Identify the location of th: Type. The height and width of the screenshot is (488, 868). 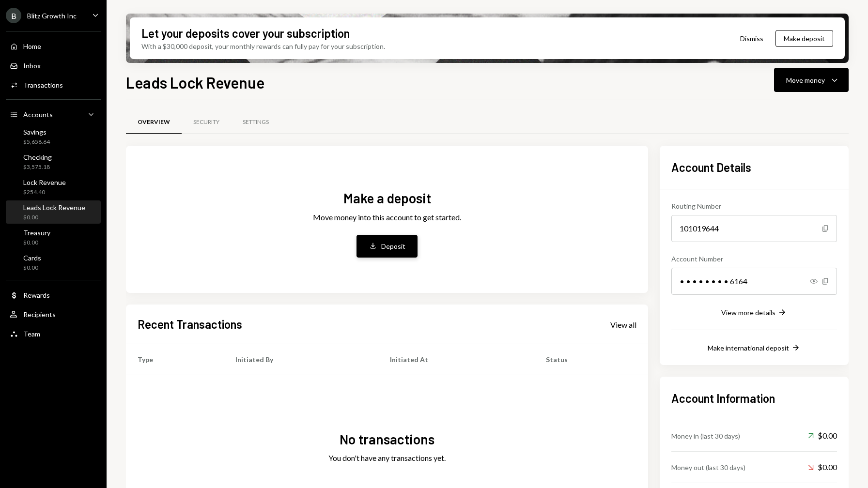
(175, 360).